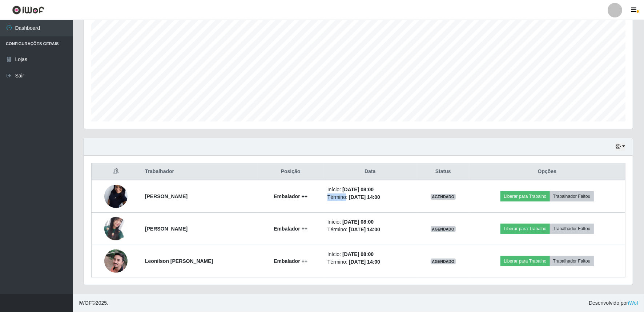 This screenshot has height=312, width=644. I want to click on th: Opções, so click(547, 171).